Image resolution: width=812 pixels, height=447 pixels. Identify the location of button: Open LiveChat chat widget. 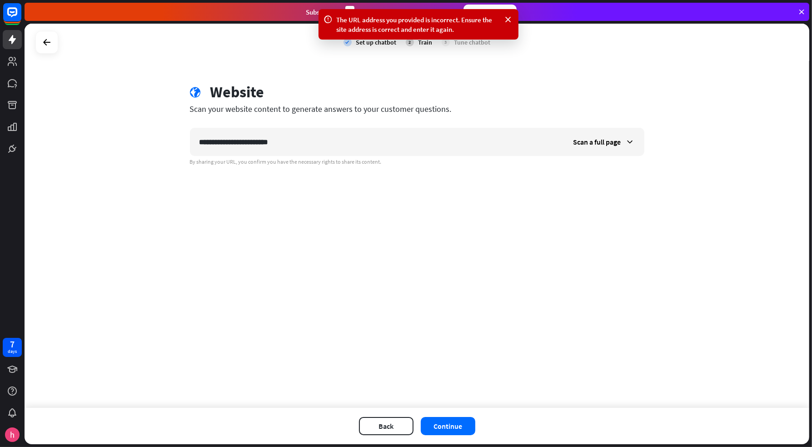
(21, 17).